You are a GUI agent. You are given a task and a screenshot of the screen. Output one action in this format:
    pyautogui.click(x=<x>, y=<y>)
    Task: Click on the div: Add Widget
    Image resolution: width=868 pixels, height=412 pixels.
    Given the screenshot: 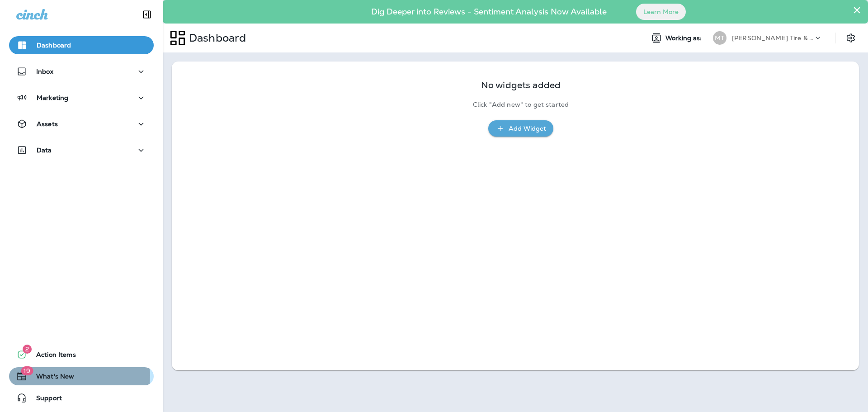 What is the action you would take?
    pyautogui.click(x=527, y=128)
    